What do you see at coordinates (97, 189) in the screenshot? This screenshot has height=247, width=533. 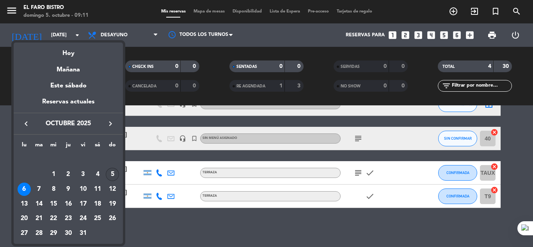 I see `div: 11` at bounding box center [97, 189].